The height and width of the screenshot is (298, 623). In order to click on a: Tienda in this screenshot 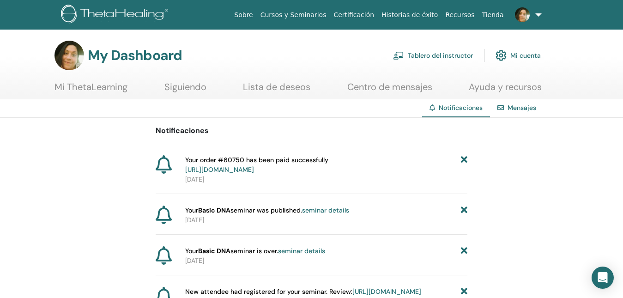, I will do `click(493, 15)`.